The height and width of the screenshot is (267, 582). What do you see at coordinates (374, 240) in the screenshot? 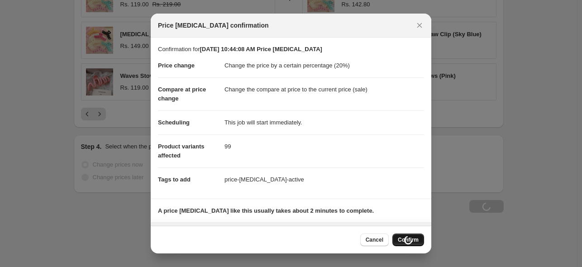
I see `button: Cancel` at bounding box center [374, 240].